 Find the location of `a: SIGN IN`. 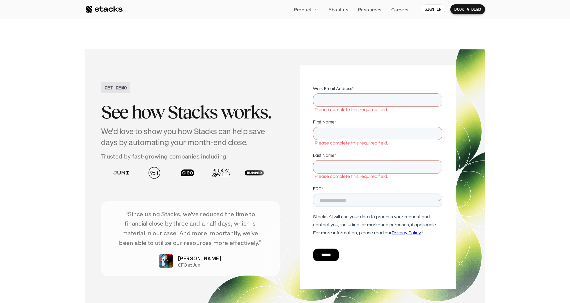

a: SIGN IN is located at coordinates (433, 9).